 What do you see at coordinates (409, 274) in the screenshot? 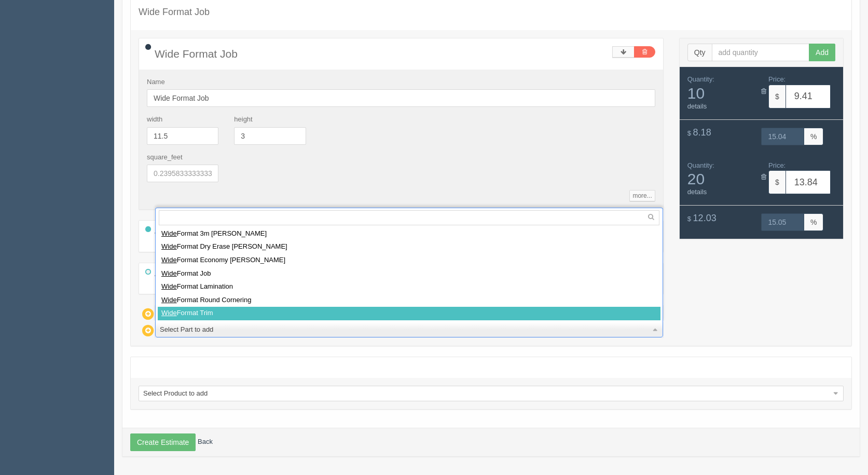
I see `div: Format Job` at bounding box center [409, 274].